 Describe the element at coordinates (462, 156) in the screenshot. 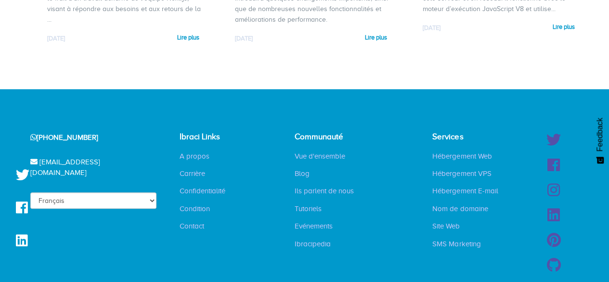

I see `a: Hébergement Web` at that location.